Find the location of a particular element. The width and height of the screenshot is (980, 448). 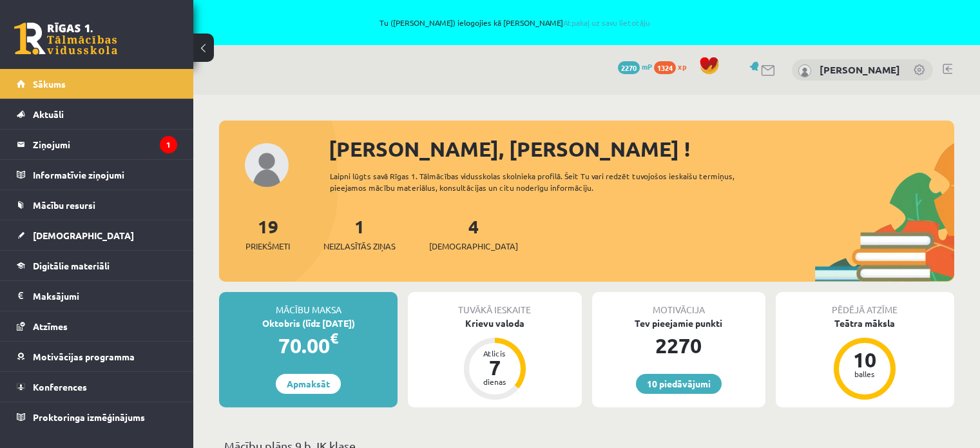

a: Motivācijas programma is located at coordinates (97, 357).